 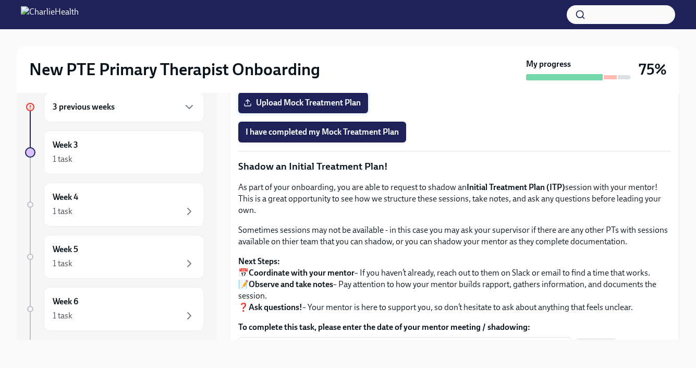 I want to click on p: Sometimes sessions may not be available - in this case you may ask your supervisor if there are a..., so click(x=454, y=236).